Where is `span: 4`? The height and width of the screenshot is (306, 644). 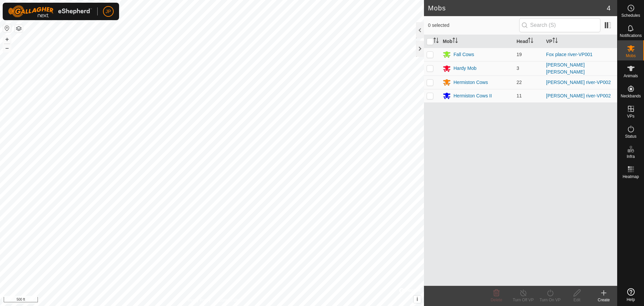 span: 4 is located at coordinates (608, 8).